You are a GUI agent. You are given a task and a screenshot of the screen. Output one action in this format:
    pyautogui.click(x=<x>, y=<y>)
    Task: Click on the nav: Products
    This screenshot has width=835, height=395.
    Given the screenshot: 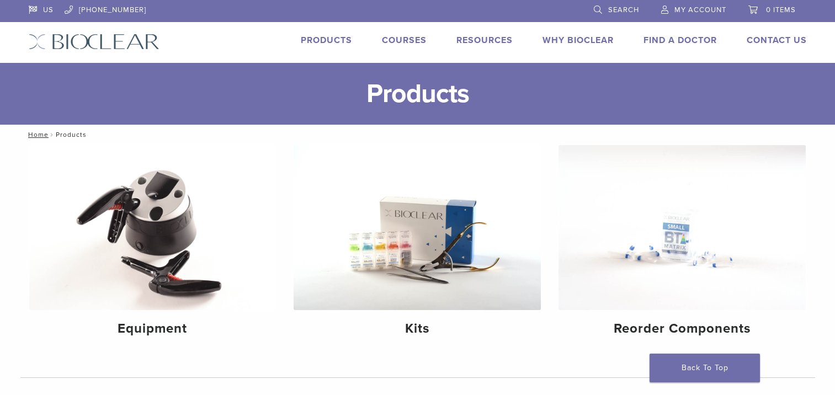 What is the action you would take?
    pyautogui.click(x=418, y=135)
    